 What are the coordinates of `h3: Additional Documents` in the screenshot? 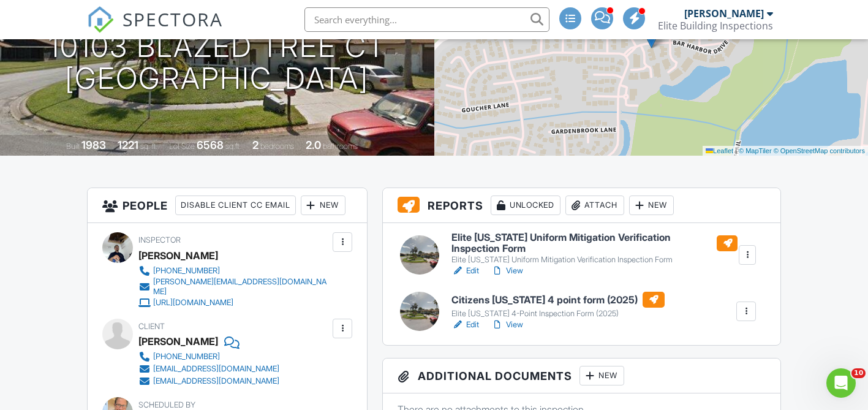 It's located at (581, 376).